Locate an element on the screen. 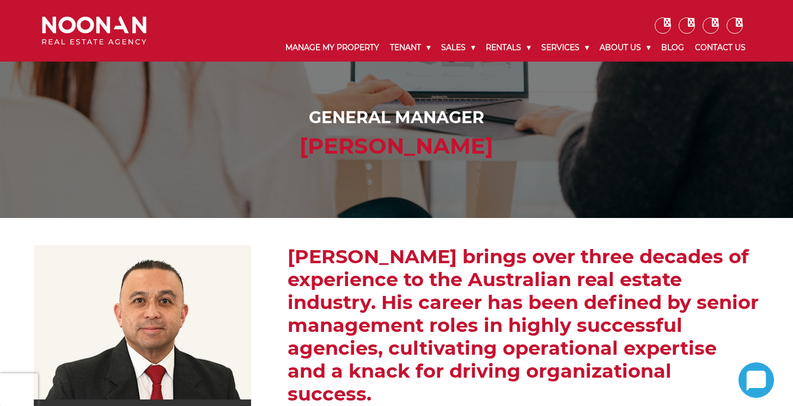 The height and width of the screenshot is (406, 793). a: Rentals is located at coordinates (508, 47).